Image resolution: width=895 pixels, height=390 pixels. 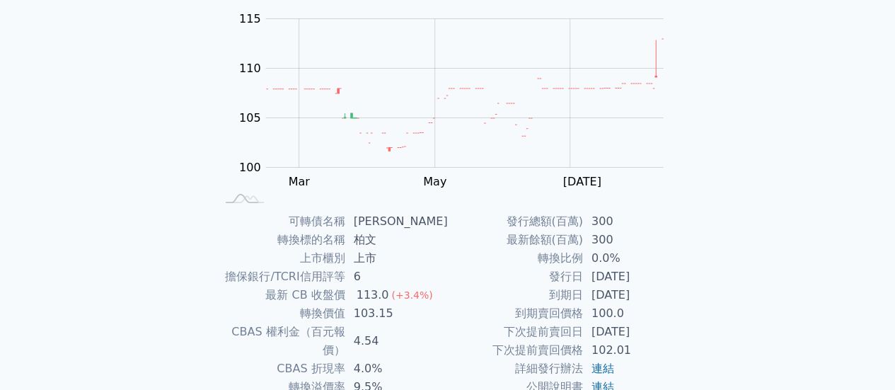 What do you see at coordinates (396, 313) in the screenshot?
I see `td: 103.15` at bounding box center [396, 313].